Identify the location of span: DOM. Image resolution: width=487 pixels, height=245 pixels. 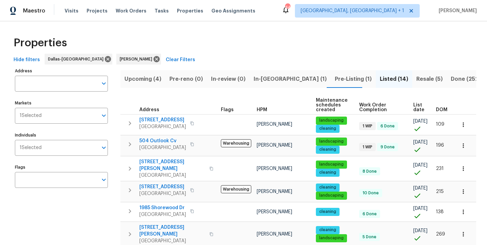
(441, 110).